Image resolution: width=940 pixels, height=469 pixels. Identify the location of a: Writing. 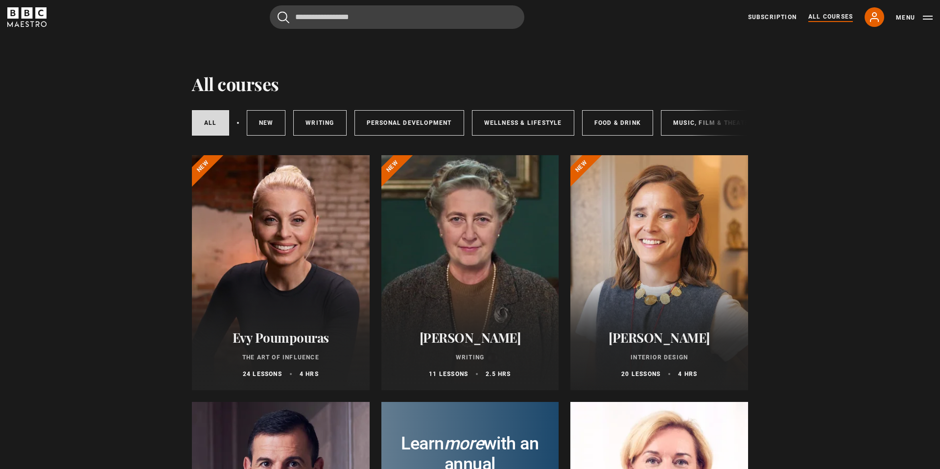
(320, 123).